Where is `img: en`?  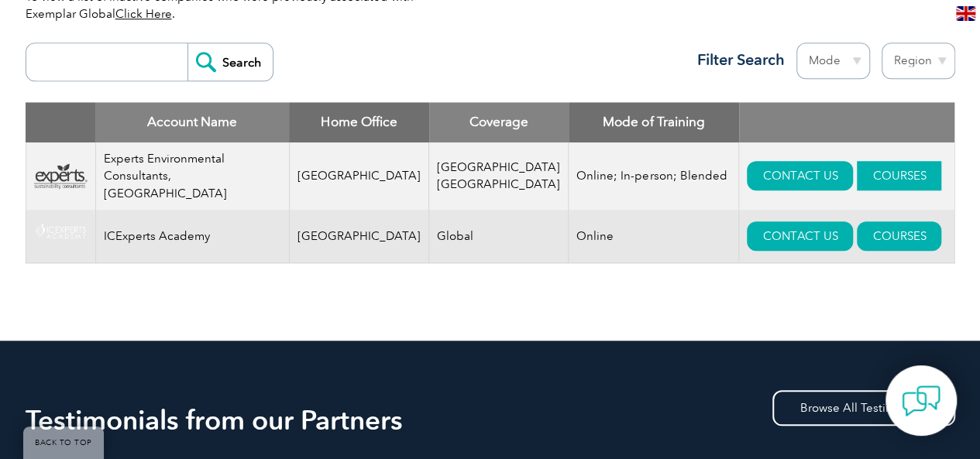
img: en is located at coordinates (965, 14).